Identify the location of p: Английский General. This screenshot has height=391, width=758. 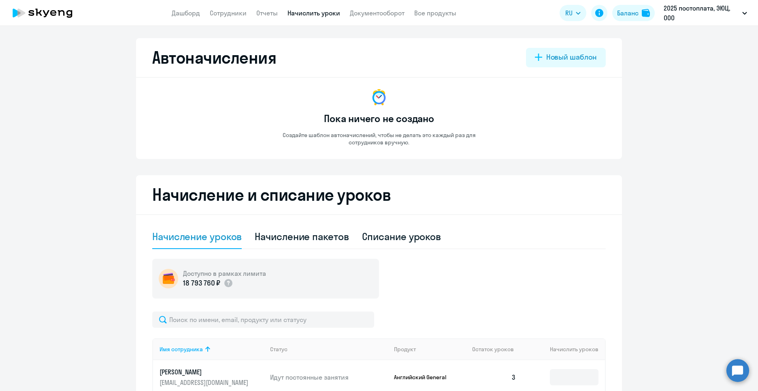
(425, 377).